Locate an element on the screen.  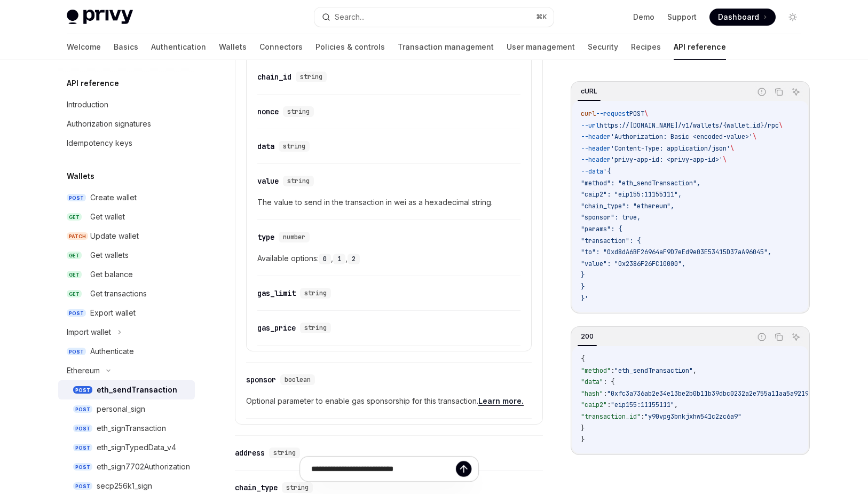
span: "eip155:11155111" is located at coordinates (642, 405).